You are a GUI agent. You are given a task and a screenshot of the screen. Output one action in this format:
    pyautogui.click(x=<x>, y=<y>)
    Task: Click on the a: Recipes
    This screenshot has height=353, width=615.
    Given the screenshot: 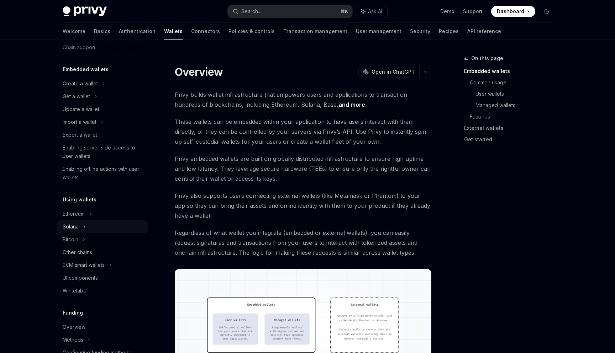 What is the action you would take?
    pyautogui.click(x=449, y=31)
    